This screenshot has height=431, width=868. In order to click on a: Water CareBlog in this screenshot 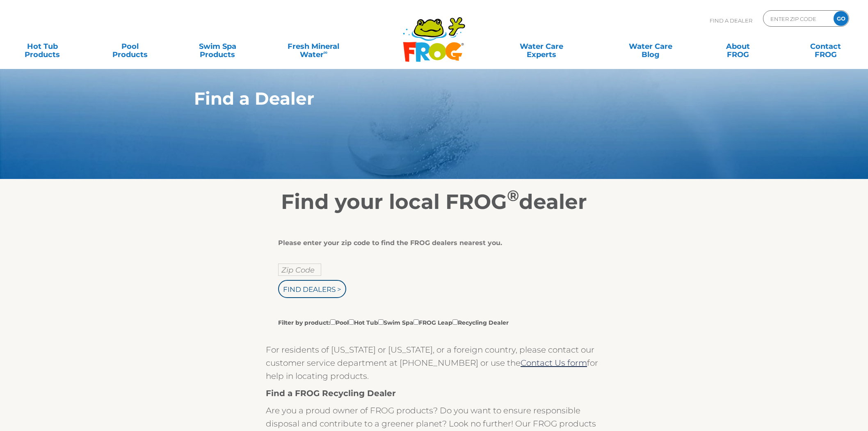, I will do `click(650, 46)`.